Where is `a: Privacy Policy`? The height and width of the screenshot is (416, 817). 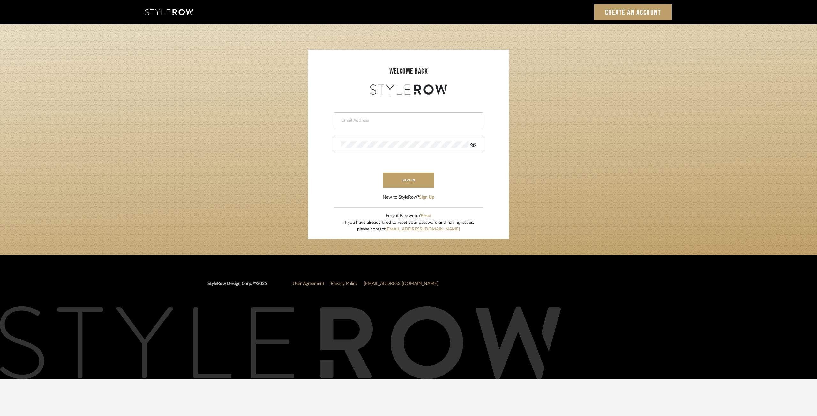
a: Privacy Policy is located at coordinates (344, 284).